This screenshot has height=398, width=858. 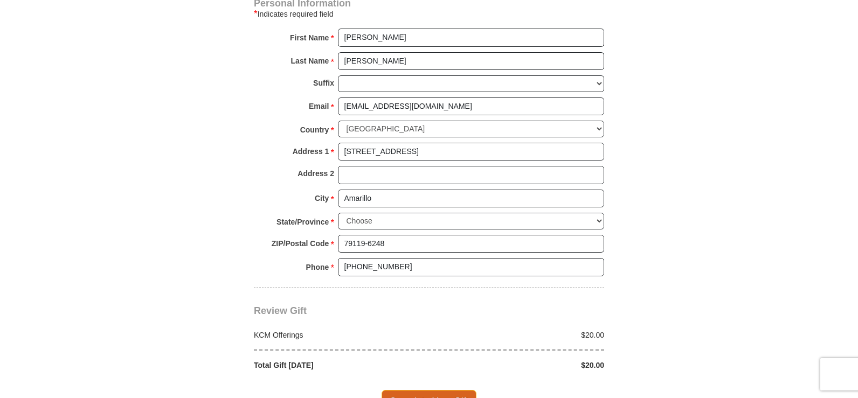 What do you see at coordinates (429, 14) in the screenshot?
I see `div: Indicates required field` at bounding box center [429, 14].